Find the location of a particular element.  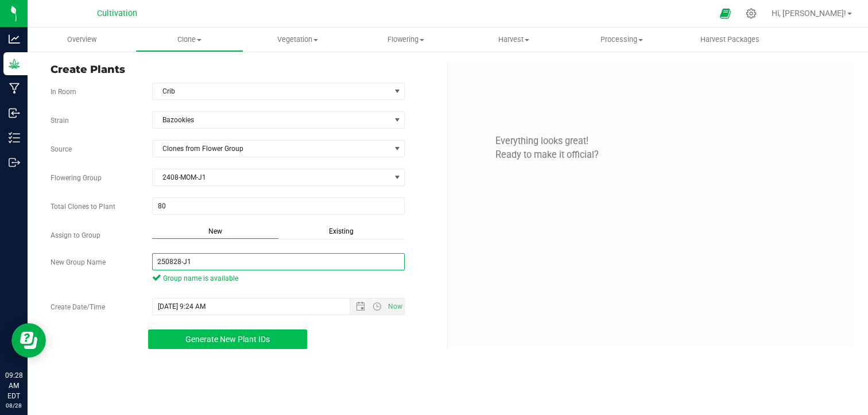

a: Clone is located at coordinates (190, 40).